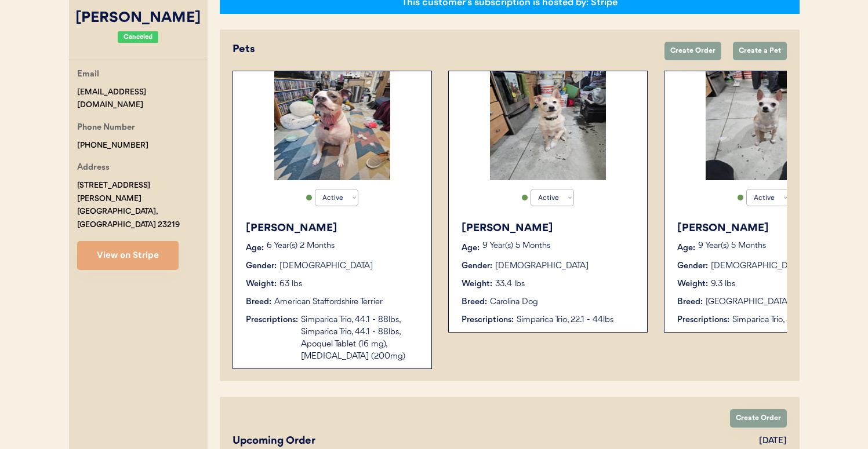 This screenshot has height=449, width=868. What do you see at coordinates (510, 284) in the screenshot?
I see `div: 33.4 lbs` at bounding box center [510, 284].